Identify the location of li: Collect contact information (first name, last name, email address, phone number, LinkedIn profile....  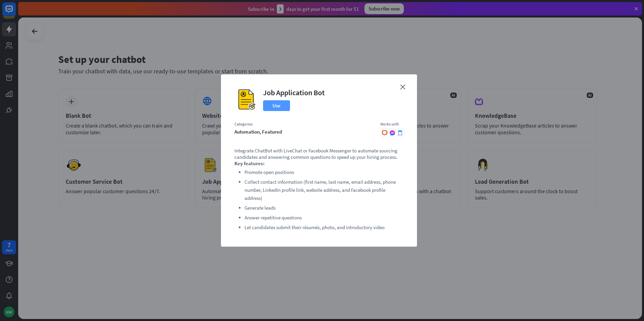
(324, 190).